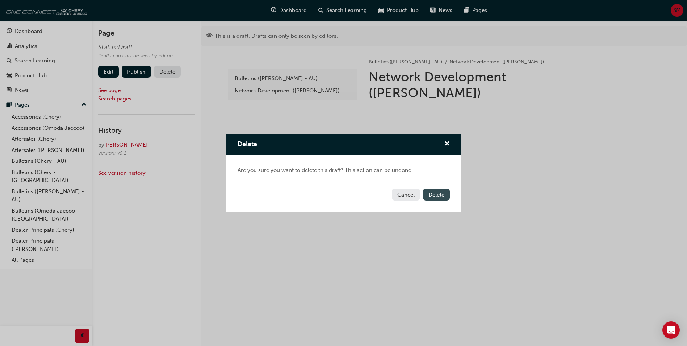 Image resolution: width=687 pixels, height=346 pixels. What do you see at coordinates (447, 144) in the screenshot?
I see `button: cross-icon` at bounding box center [447, 144].